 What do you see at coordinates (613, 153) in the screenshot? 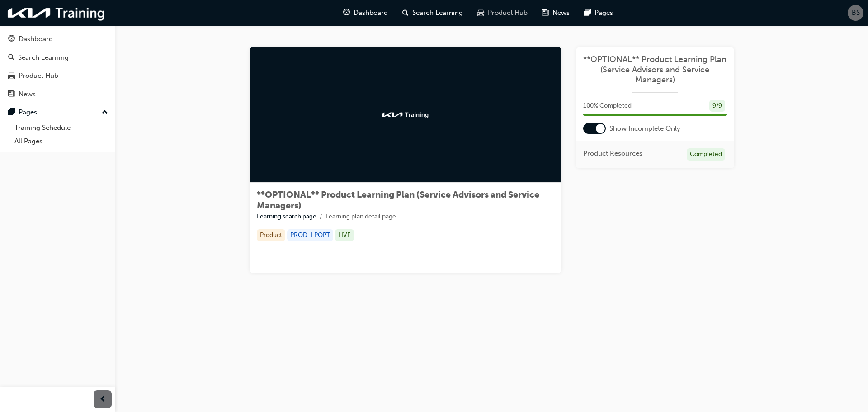
I see `span: Product Resources` at bounding box center [613, 153].